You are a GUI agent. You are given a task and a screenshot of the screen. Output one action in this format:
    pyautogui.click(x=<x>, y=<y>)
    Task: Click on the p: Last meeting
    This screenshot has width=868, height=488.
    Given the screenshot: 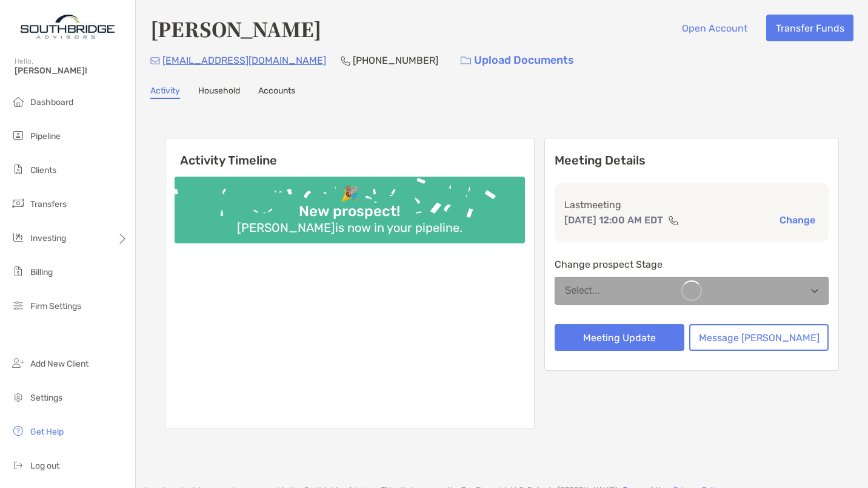 What is the action you would take?
    pyautogui.click(x=692, y=204)
    